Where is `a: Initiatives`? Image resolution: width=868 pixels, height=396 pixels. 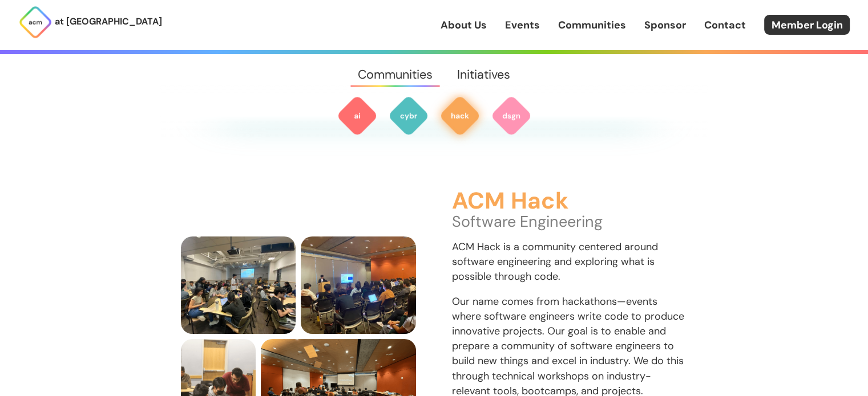 a: Initiatives is located at coordinates (484, 75).